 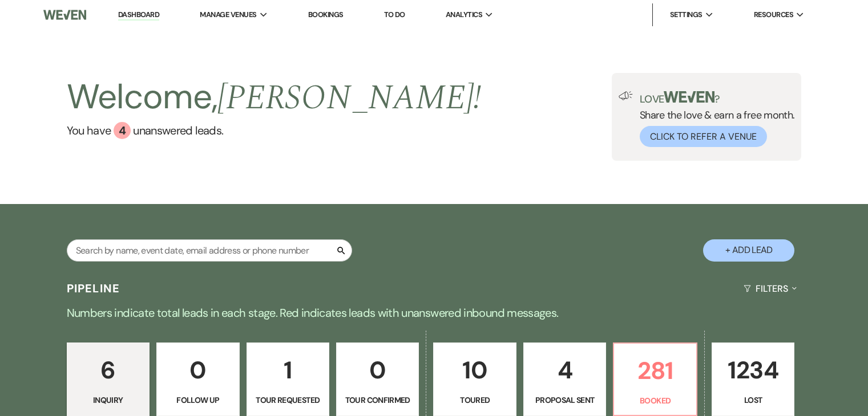 I want to click on input: Search by name, event date, email address or phone number, so click(x=209, y=251).